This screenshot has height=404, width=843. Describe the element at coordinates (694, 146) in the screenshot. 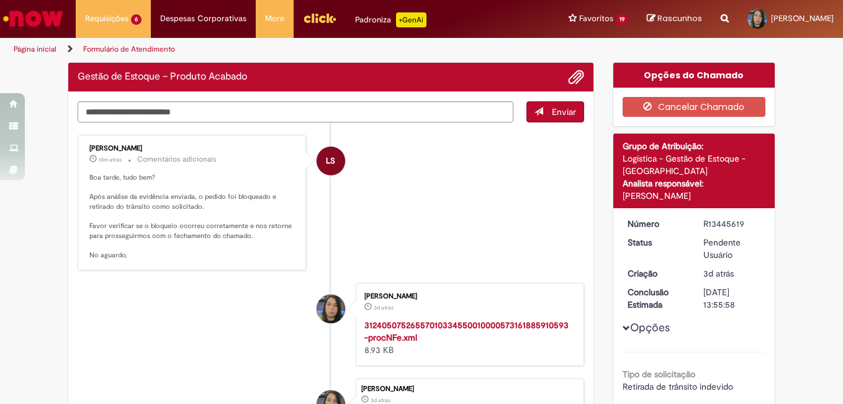

I see `div: Grupo de Atribuição:` at that location.